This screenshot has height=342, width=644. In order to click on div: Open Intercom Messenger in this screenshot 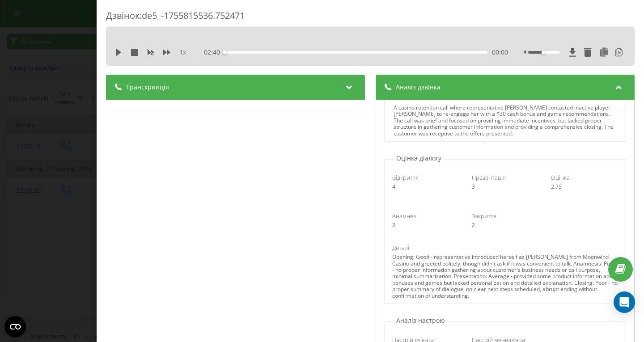, I will do `click(624, 302)`.